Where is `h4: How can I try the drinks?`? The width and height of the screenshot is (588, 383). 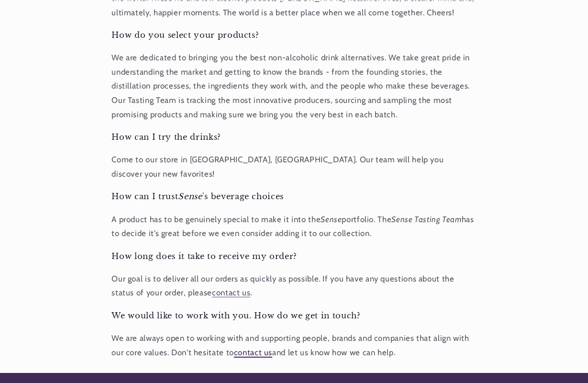 h4: How can I try the drinks? is located at coordinates (294, 137).